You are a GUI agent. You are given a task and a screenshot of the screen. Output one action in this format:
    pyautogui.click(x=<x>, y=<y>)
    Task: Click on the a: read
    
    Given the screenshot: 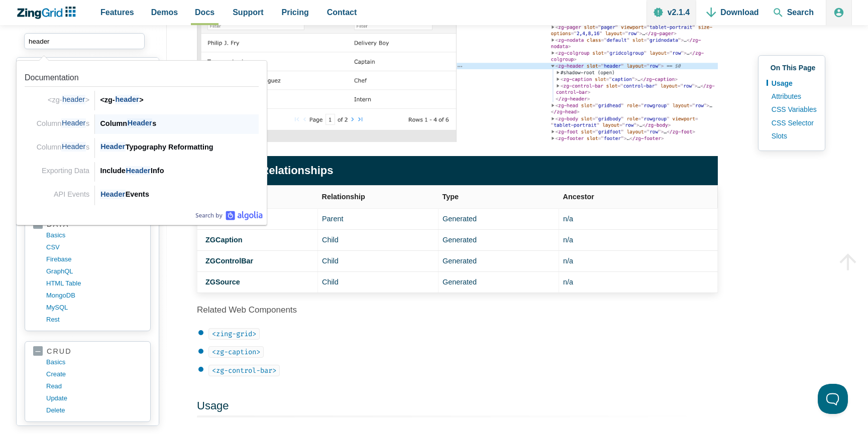 What is the action you would take?
    pyautogui.click(x=93, y=386)
    